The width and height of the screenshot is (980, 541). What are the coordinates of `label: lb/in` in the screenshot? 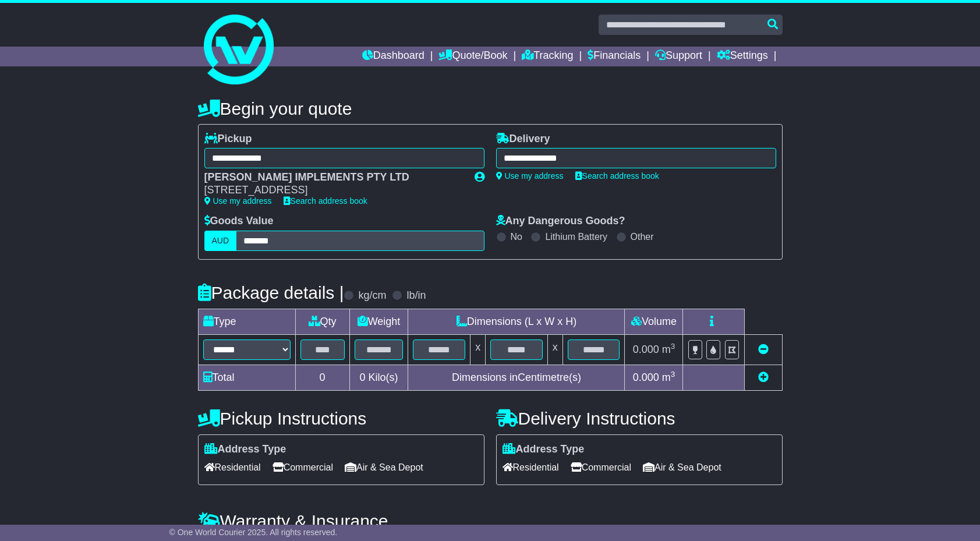 It's located at (416, 296).